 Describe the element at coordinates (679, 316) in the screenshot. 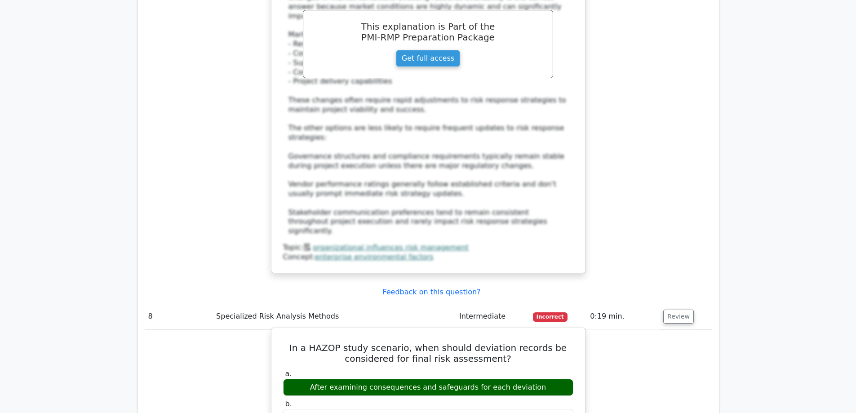

I see `button: Review` at that location.